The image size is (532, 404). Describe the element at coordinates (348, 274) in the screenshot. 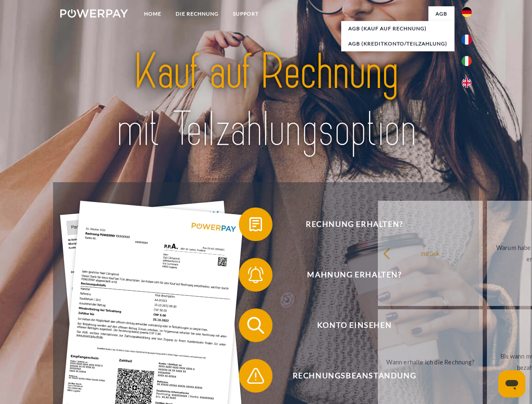

I see `a: Mahnung erhalten?` at that location.